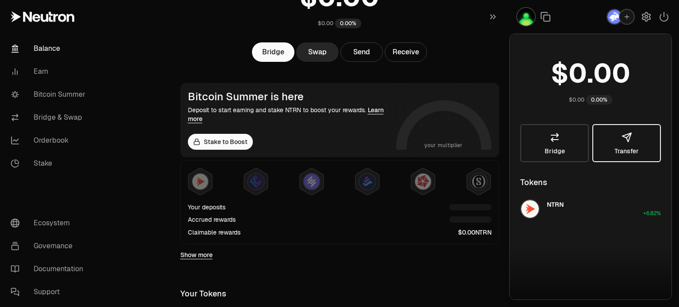 The image size is (679, 307). I want to click on a: Earn, so click(49, 72).